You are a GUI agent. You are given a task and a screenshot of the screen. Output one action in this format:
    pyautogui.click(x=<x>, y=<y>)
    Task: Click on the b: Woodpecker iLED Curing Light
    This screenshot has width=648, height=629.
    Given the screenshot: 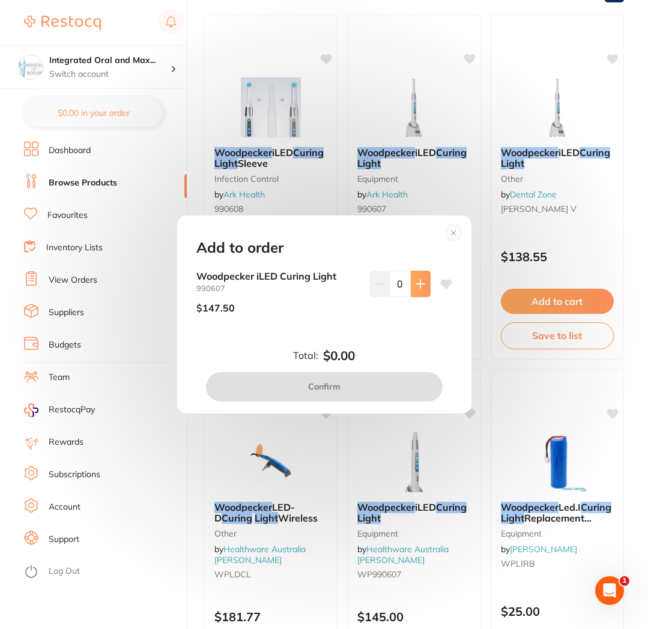 What is the action you would take?
    pyautogui.click(x=278, y=276)
    